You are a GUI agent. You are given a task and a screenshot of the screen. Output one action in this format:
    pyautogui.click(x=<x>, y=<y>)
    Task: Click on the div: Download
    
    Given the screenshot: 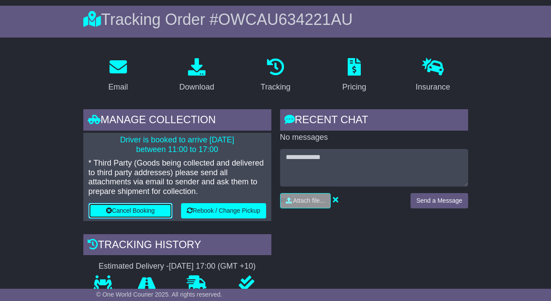 What is the action you would take?
    pyautogui.click(x=197, y=87)
    